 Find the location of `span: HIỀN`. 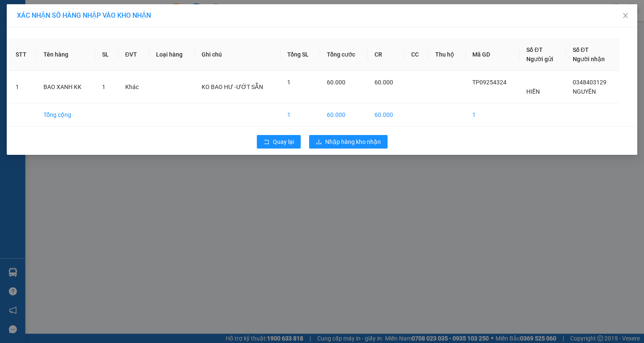

span: HIỀN is located at coordinates (533, 92).